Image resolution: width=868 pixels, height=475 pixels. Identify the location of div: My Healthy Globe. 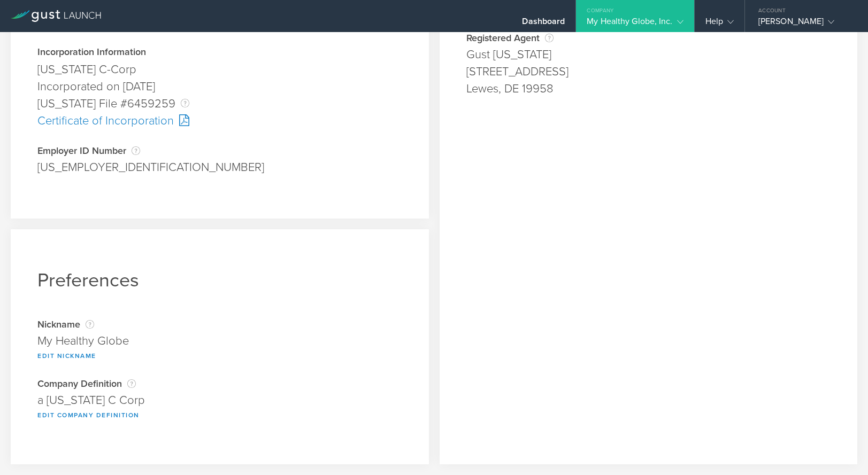
(220, 341).